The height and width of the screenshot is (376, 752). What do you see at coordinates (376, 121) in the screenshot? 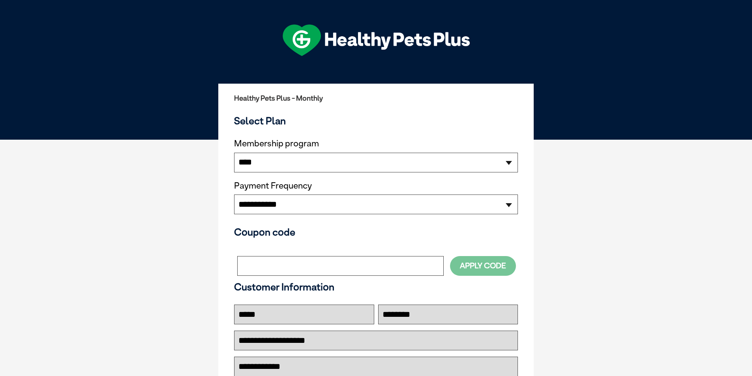
I see `h3: Select Plan` at bounding box center [376, 121].